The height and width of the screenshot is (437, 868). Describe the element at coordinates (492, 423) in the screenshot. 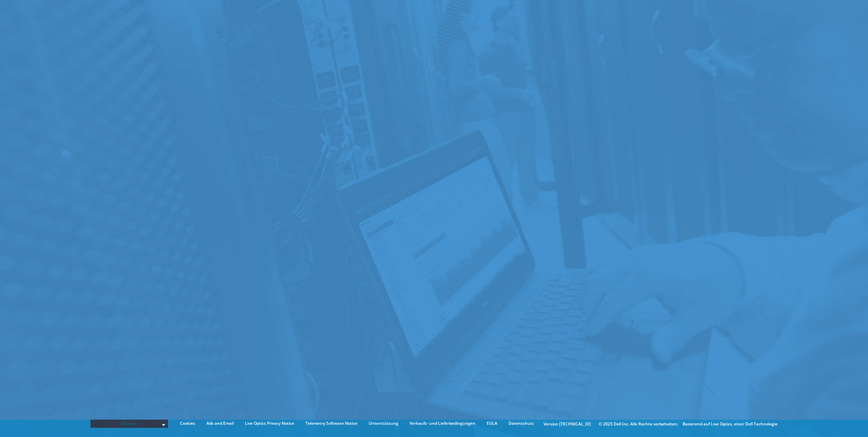

I see `a: EULA` at that location.